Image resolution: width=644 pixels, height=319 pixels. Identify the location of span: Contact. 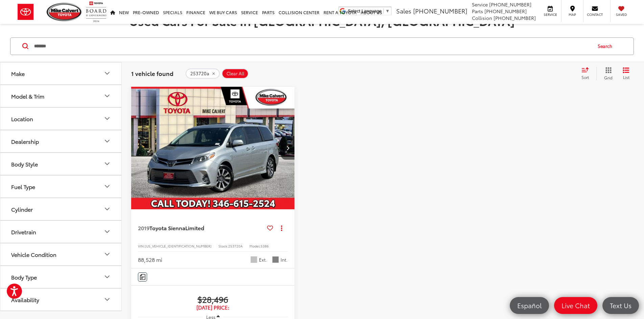
(595, 15).